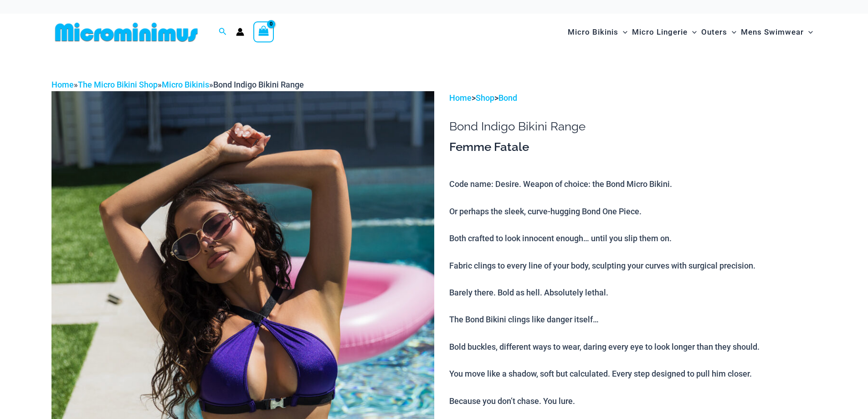 Image resolution: width=868 pixels, height=419 pixels. What do you see at coordinates (777, 32) in the screenshot?
I see `a: Mens SwimwearMenu ToggleMenu Toggle` at bounding box center [777, 32].